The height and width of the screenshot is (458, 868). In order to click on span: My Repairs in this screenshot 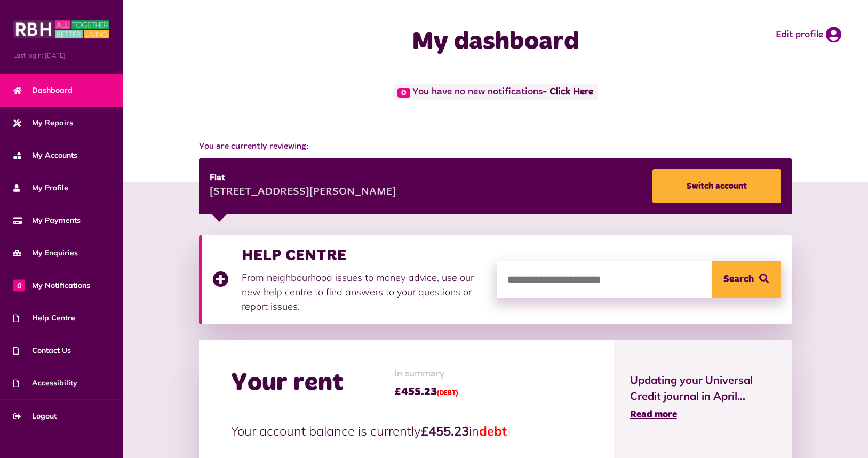, I will do `click(43, 123)`.